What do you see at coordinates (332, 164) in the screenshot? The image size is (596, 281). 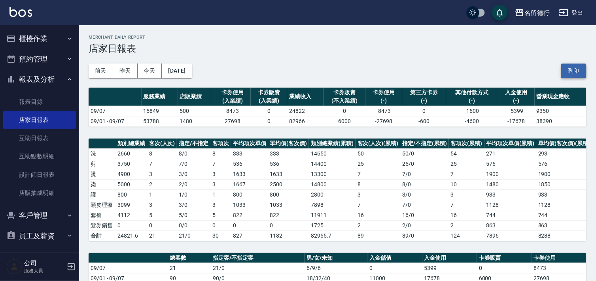 I see `td: 14400` at bounding box center [332, 164].